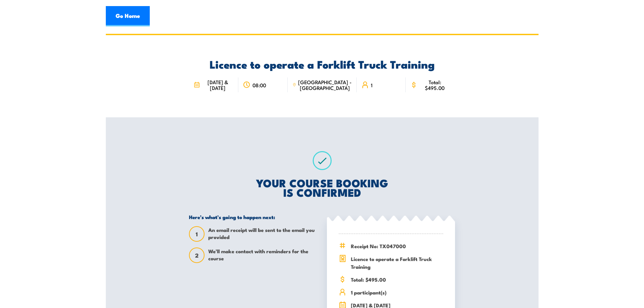  Describe the element at coordinates (322, 64) in the screenshot. I see `h2: Licence to operate a Forklift Truck Training` at that location.